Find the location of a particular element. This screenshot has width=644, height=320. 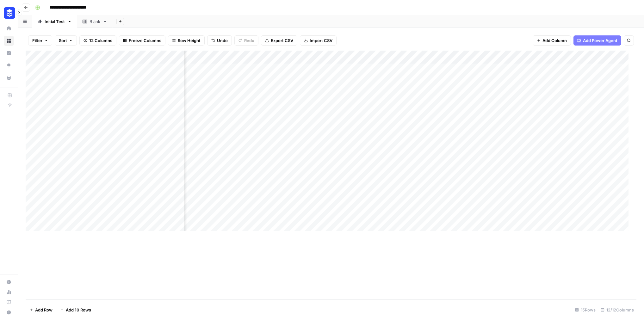

span: Row Height is located at coordinates (189, 40).